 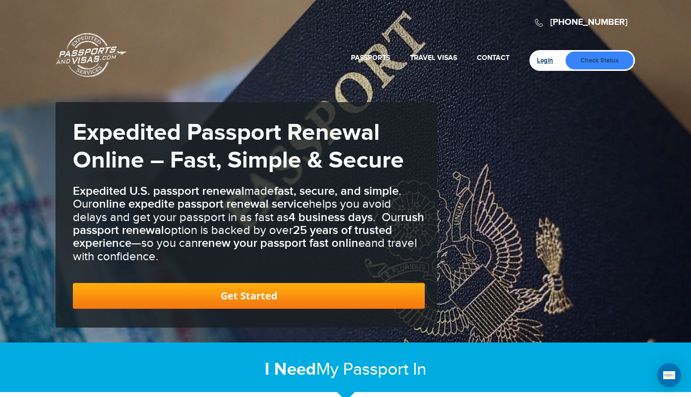 I want to click on a: Login, so click(x=548, y=60).